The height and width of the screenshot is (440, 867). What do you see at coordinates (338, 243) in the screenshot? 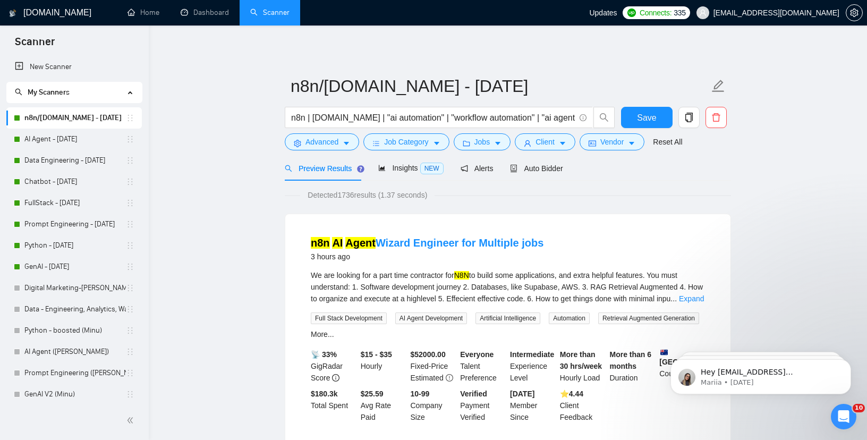
I see `mark: AI` at bounding box center [338, 243].